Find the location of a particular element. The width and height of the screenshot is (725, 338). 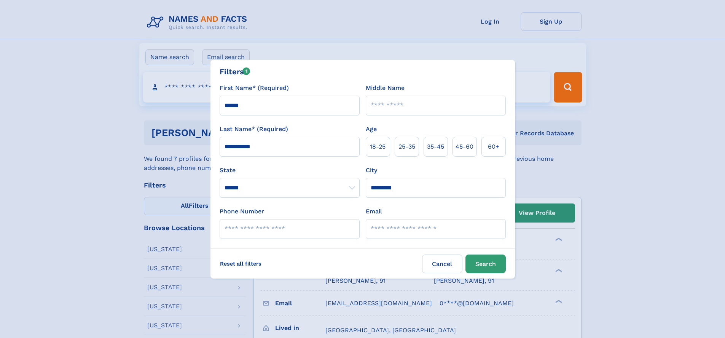

label: Age is located at coordinates (371, 129).